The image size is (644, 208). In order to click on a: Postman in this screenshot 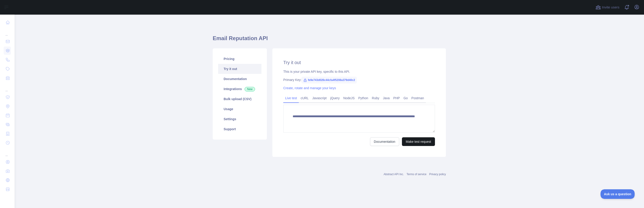, I will do `click(418, 98)`.